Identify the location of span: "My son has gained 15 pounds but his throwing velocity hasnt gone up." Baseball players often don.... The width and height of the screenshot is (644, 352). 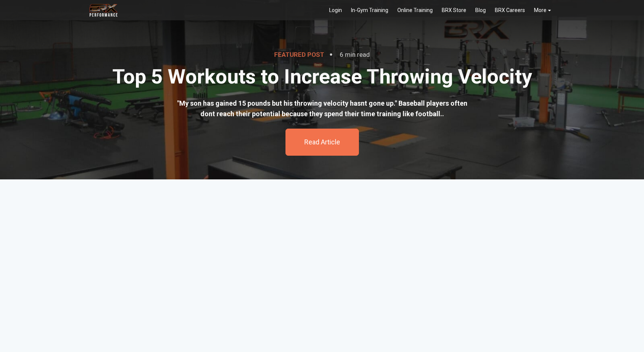
(322, 108).